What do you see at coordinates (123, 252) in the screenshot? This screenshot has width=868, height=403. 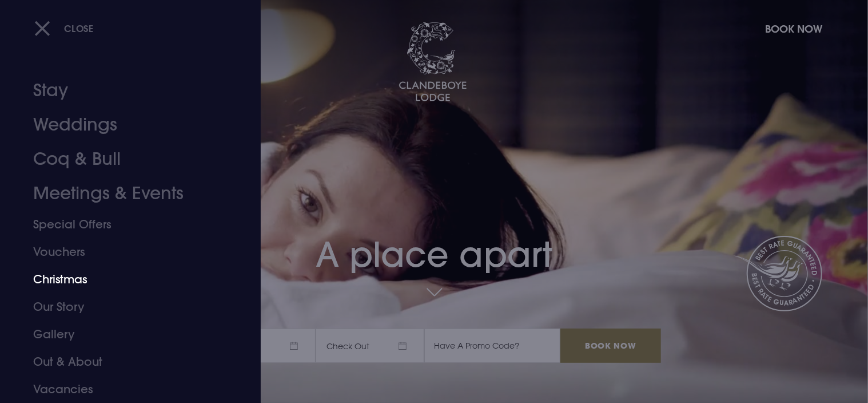 I see `a: Vouchers` at bounding box center [123, 252].